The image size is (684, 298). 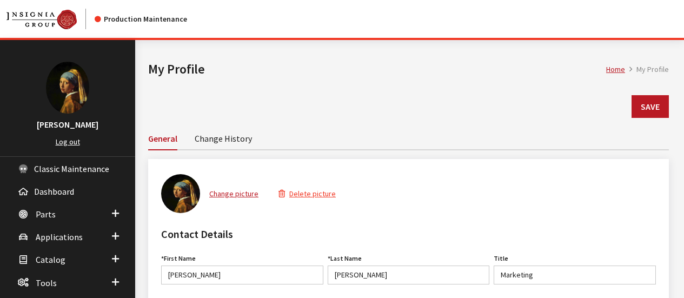 I want to click on span: Catalog, so click(x=50, y=260).